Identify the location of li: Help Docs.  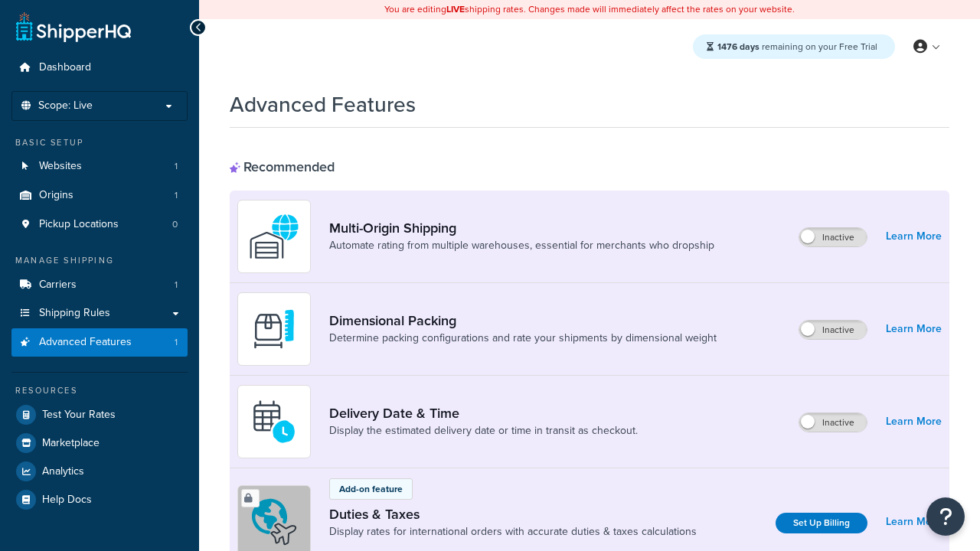
(99, 500).